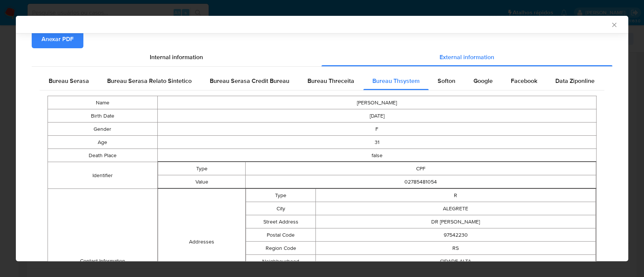 This screenshot has height=277, width=644. What do you see at coordinates (281, 222) in the screenshot?
I see `td: Street Address` at bounding box center [281, 222].